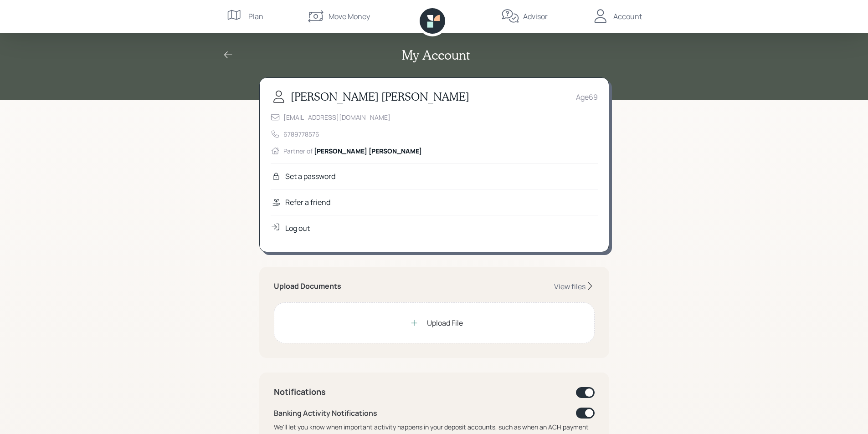 The height and width of the screenshot is (434, 868). What do you see at coordinates (308, 286) in the screenshot?
I see `h5: Upload Documents` at bounding box center [308, 286].